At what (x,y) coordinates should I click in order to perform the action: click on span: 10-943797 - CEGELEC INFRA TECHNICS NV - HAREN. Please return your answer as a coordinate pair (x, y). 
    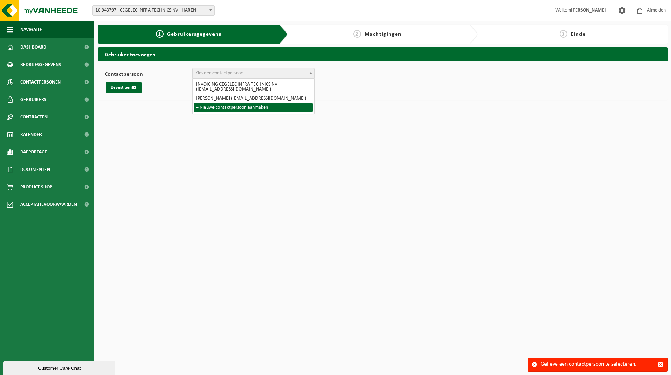
    Looking at the image, I should click on (153, 10).